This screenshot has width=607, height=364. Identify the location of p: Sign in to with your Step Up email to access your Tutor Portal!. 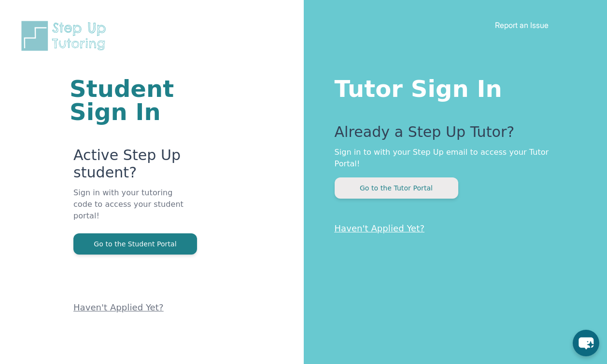
(452, 158).